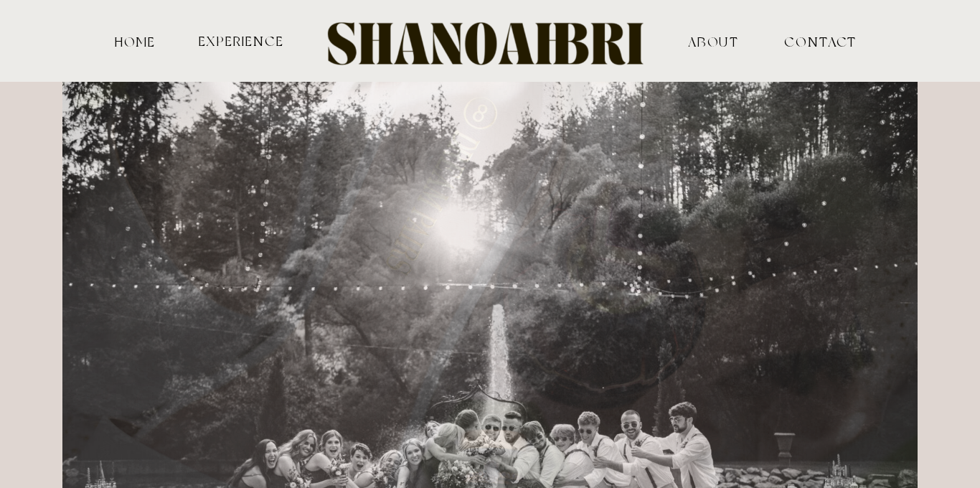  Describe the element at coordinates (241, 40) in the screenshot. I see `a: experience` at that location.